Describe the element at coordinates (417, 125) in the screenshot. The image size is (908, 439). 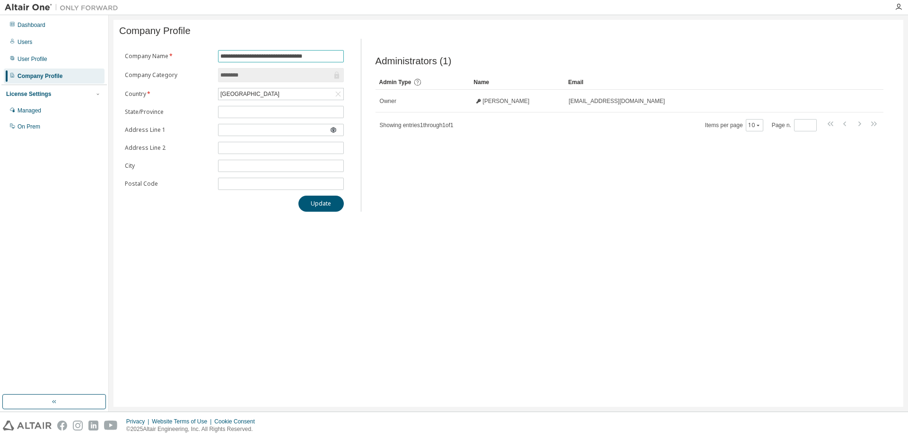
I see `span: Showing entries 1 through 1 of 1` at that location.